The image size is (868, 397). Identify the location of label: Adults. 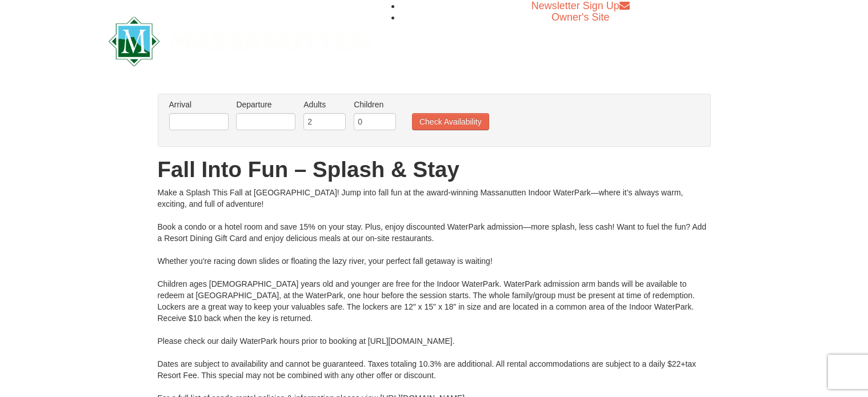
(325, 104).